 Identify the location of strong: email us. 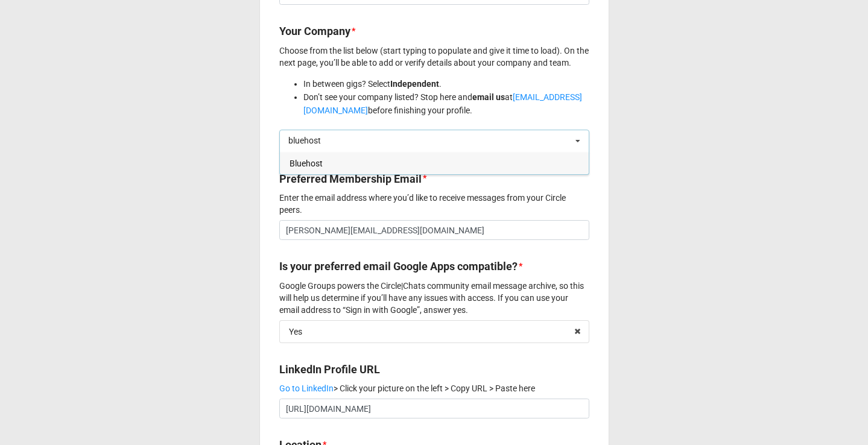
(488, 97).